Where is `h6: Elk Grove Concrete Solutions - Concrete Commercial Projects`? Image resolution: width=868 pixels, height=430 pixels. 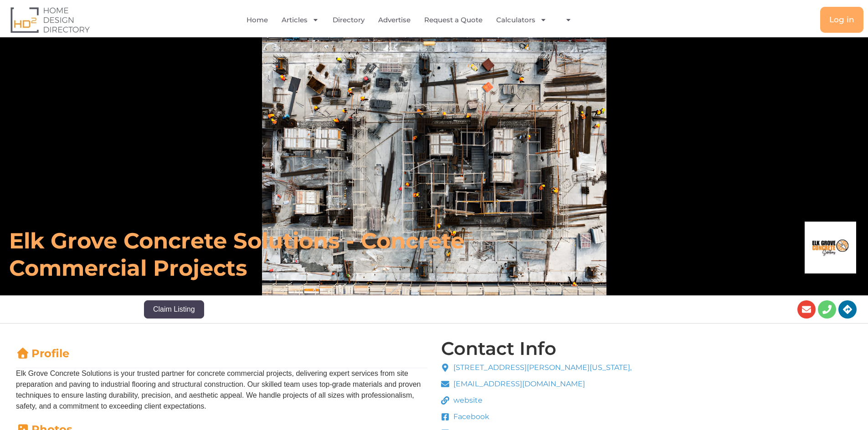
h6: Elk Grove Concrete Solutions - Concrete Commercial Projects is located at coordinates (306, 254).